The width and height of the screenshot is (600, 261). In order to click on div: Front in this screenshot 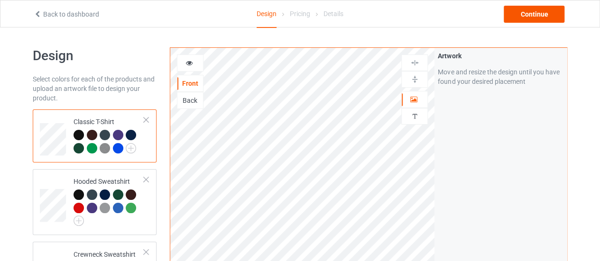, I will do `click(190, 83)`.